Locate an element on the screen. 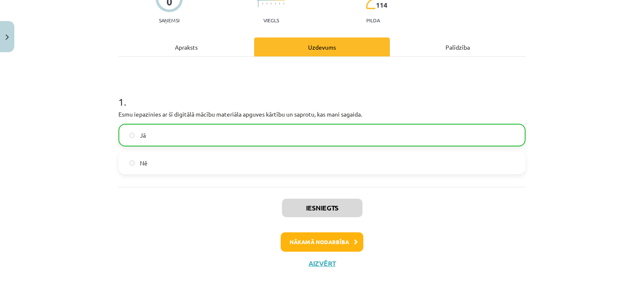  div: Uzdevums is located at coordinates (322, 47).